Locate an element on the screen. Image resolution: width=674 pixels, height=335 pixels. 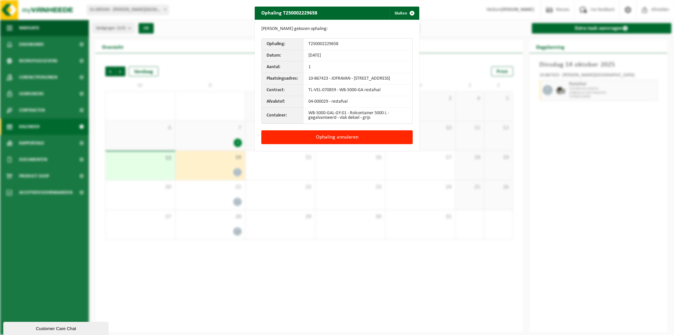
th: Contract: is located at coordinates (282, 90).